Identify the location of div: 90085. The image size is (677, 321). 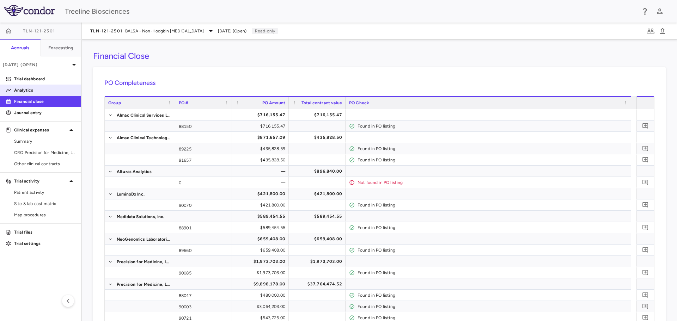
(203, 272).